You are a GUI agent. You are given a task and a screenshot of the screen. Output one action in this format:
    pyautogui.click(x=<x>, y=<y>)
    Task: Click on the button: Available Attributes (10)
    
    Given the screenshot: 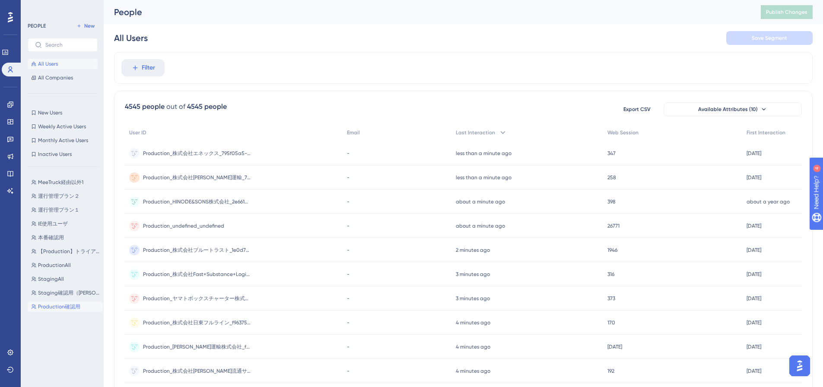 What is the action you would take?
    pyautogui.click(x=733, y=109)
    